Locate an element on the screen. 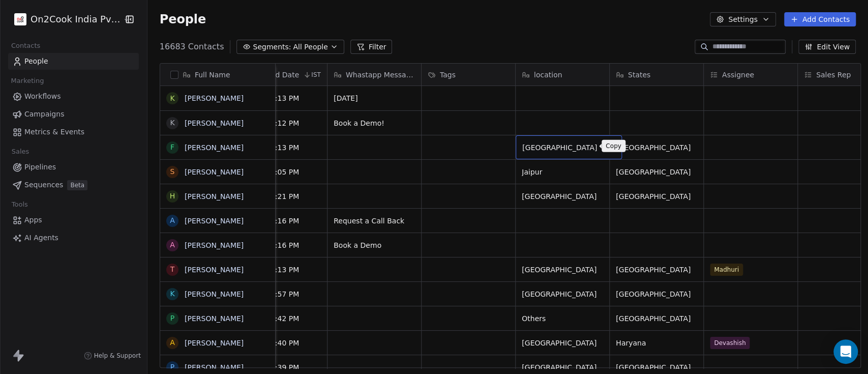 The image size is (868, 374). div: States is located at coordinates (656, 75).